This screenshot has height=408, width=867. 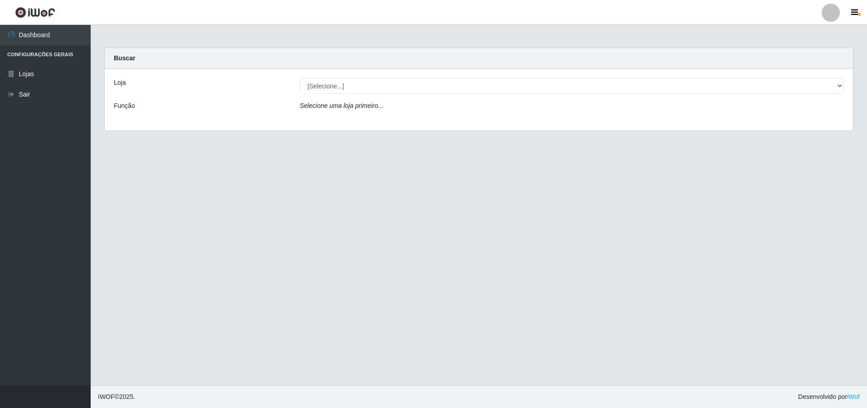 I want to click on span: Desenvolvido por, so click(x=829, y=397).